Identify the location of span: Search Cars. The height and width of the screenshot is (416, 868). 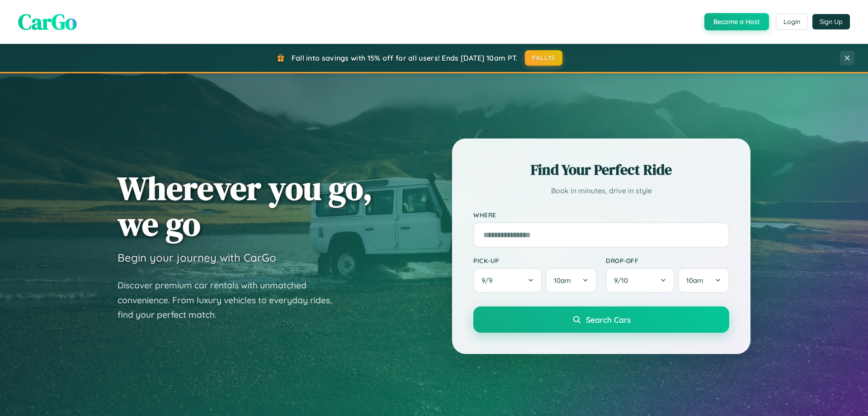
(608, 320).